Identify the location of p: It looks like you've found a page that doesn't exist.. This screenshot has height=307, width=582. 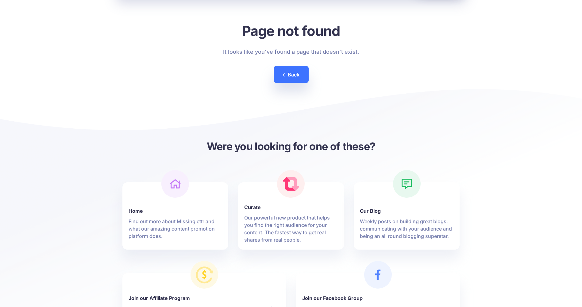
(291, 52).